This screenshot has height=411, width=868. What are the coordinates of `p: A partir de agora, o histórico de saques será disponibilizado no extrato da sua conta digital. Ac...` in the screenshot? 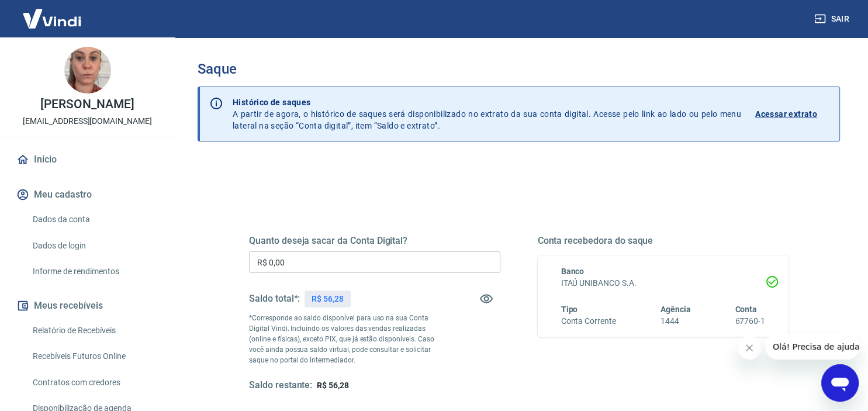 It's located at (486, 114).